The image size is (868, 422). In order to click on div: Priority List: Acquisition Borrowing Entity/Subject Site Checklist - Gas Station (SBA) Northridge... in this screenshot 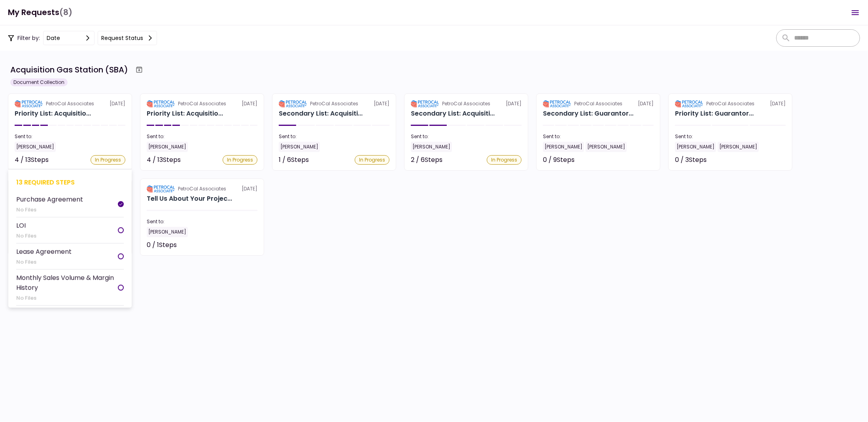, I will do `click(185, 114)`.